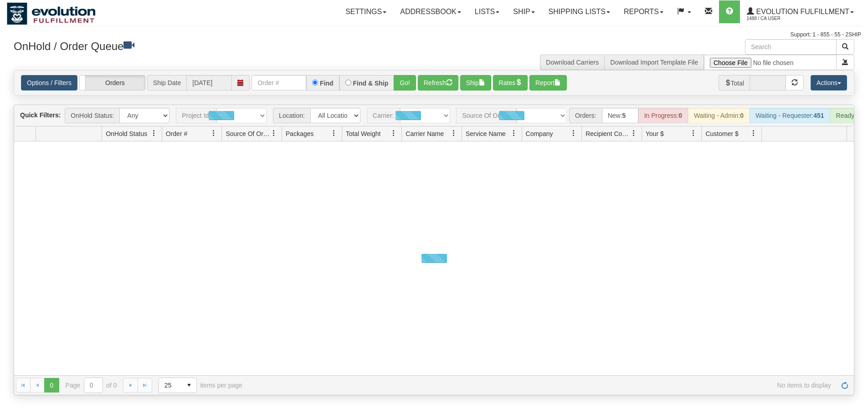 The width and height of the screenshot is (868, 418). What do you see at coordinates (112, 83) in the screenshot?
I see `label: Orders` at bounding box center [112, 83].